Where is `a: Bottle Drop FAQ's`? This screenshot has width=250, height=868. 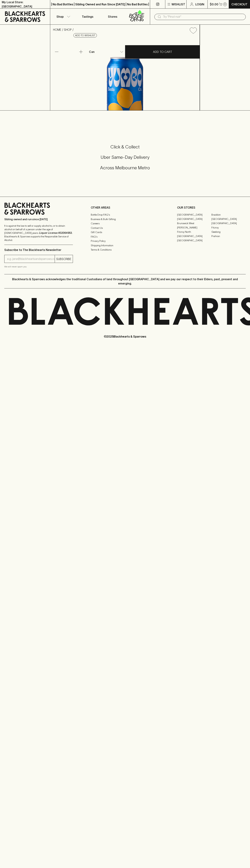
a: Bottle Drop FAQ's is located at coordinates (125, 215).